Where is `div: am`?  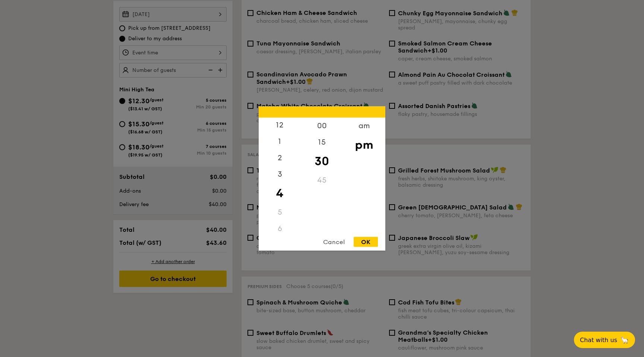
div: am is located at coordinates (363, 125).